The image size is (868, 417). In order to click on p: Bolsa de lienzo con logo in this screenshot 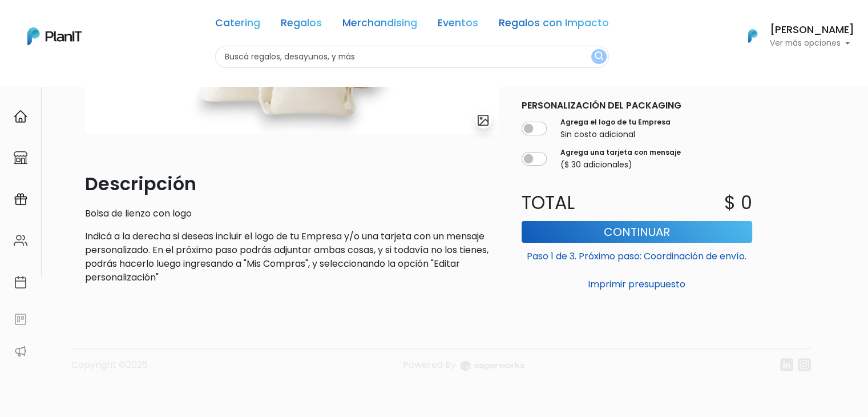, I will do `click(291, 214)`.